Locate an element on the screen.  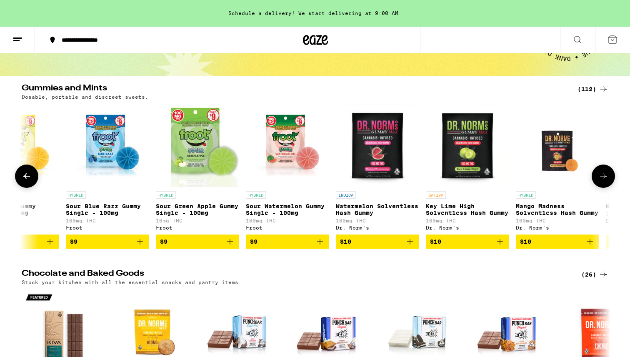
a: Open page for Key Lime High Solventless Hash Gummy from Dr. Norm's is located at coordinates (467, 169).